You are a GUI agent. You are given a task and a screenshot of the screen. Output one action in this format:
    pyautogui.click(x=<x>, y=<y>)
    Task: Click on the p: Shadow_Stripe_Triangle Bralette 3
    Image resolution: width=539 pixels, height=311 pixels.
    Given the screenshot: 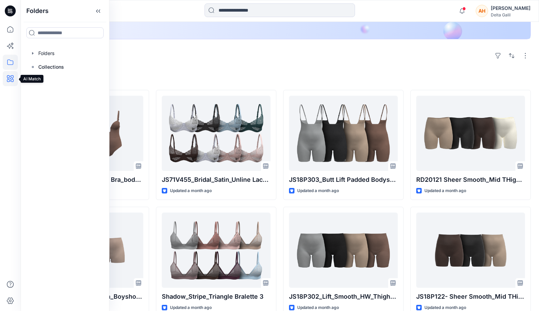 What is the action you would take?
    pyautogui.click(x=216, y=297)
    